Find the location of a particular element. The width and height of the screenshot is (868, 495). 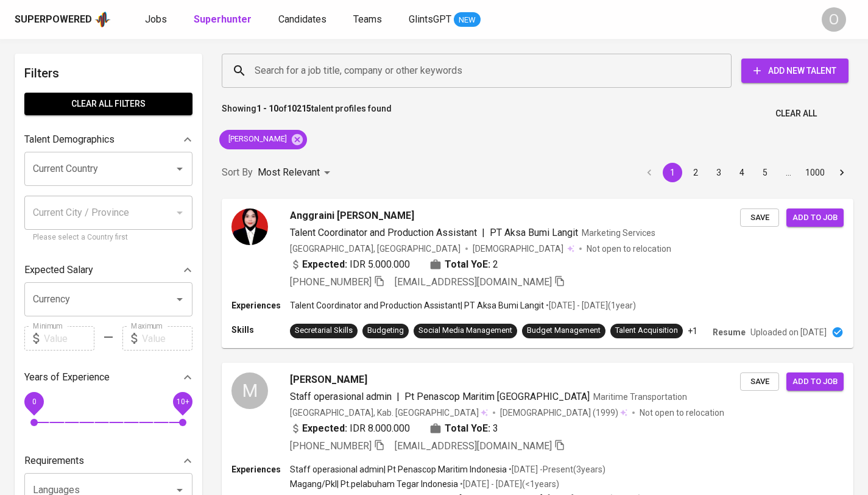

p: Please select a Country first is located at coordinates (108, 238).